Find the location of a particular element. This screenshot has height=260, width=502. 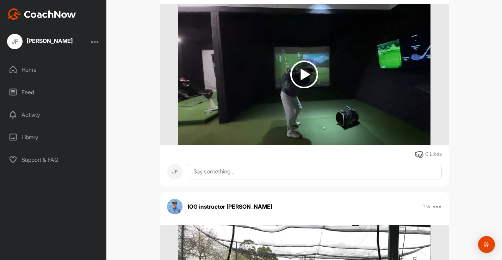

img: avatar is located at coordinates (175, 207).